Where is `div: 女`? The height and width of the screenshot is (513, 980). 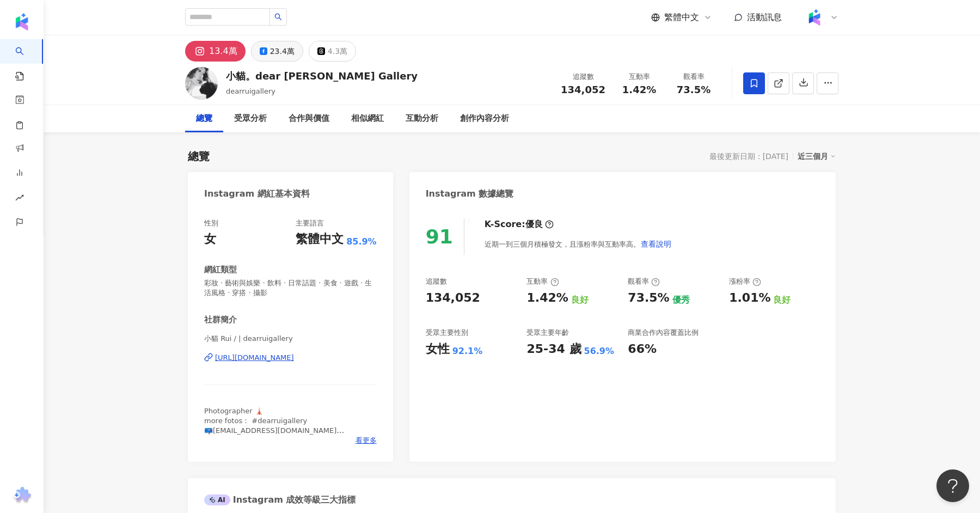 div: 女 is located at coordinates (210, 239).